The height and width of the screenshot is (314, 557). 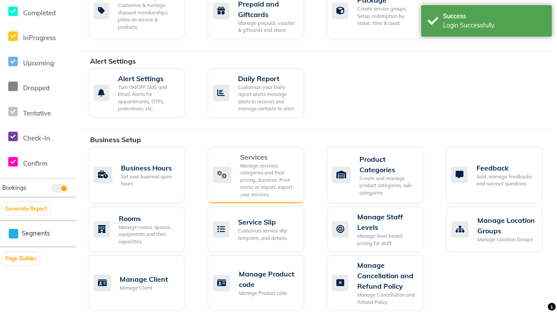 I want to click on div: Daily Report, so click(x=267, y=78).